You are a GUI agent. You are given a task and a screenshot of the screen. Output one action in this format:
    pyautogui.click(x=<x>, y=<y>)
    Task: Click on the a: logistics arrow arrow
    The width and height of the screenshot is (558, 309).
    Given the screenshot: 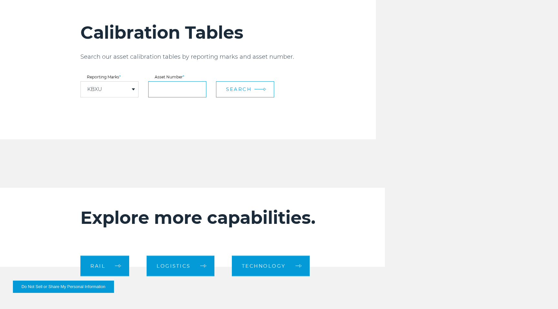 What is the action you would take?
    pyautogui.click(x=180, y=266)
    